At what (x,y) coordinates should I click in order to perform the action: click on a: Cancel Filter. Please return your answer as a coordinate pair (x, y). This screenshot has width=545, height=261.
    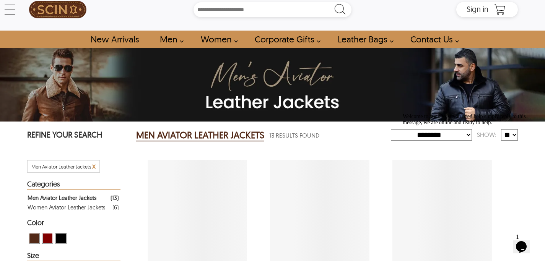
    Looking at the image, I should click on (94, 167).